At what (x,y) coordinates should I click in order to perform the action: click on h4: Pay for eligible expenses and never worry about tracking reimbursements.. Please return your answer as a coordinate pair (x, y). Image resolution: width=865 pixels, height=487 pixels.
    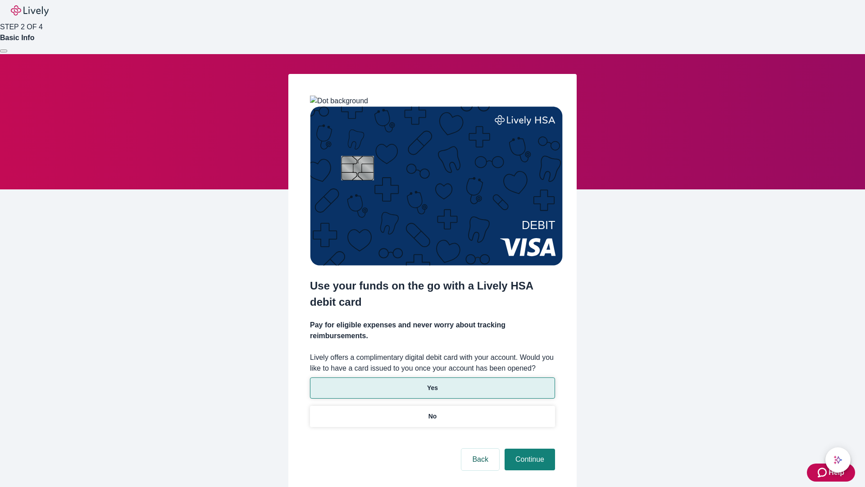
    Looking at the image, I should click on (433, 330).